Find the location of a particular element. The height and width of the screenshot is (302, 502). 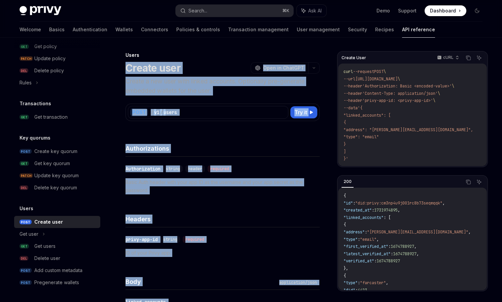

span: 1674788927 is located at coordinates (405, 254).